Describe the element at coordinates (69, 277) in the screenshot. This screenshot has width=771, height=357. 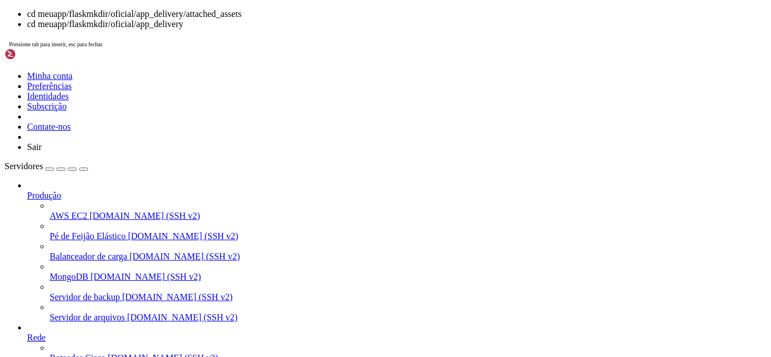
I see `font: MongoDB` at that location.